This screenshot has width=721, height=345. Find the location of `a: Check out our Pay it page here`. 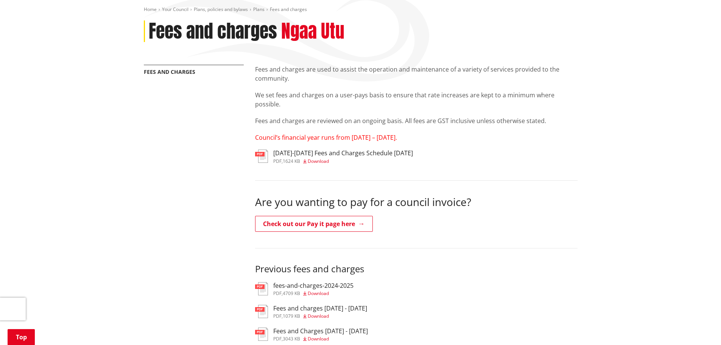

a: Check out our Pay it page here is located at coordinates (314, 224).